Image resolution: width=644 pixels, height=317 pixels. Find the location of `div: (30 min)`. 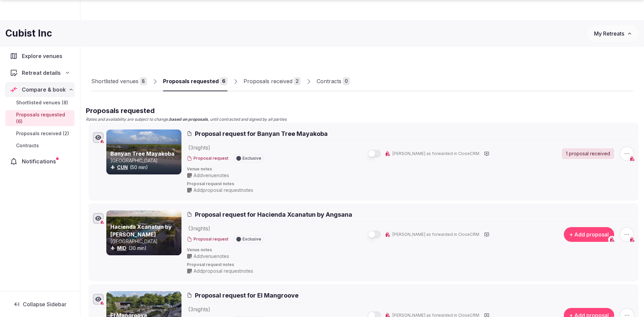

div: (30 min) is located at coordinates (145, 248).